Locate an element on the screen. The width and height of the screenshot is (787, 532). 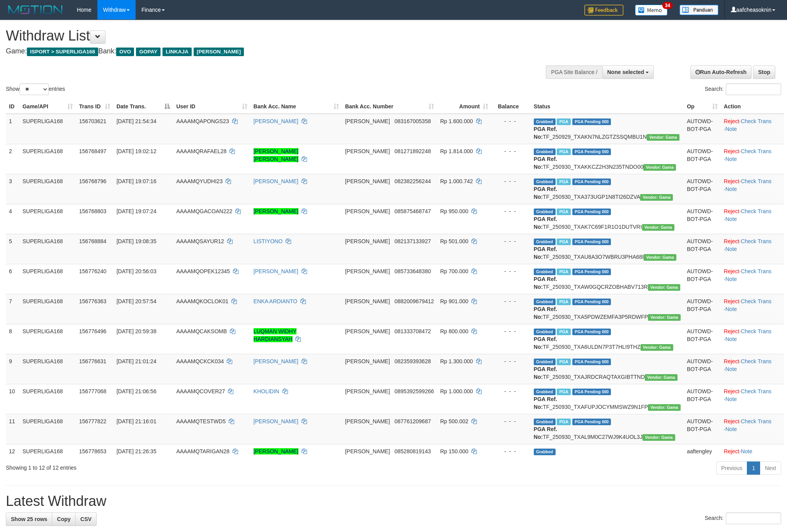
a: Show 25 rows is located at coordinates (29, 519).